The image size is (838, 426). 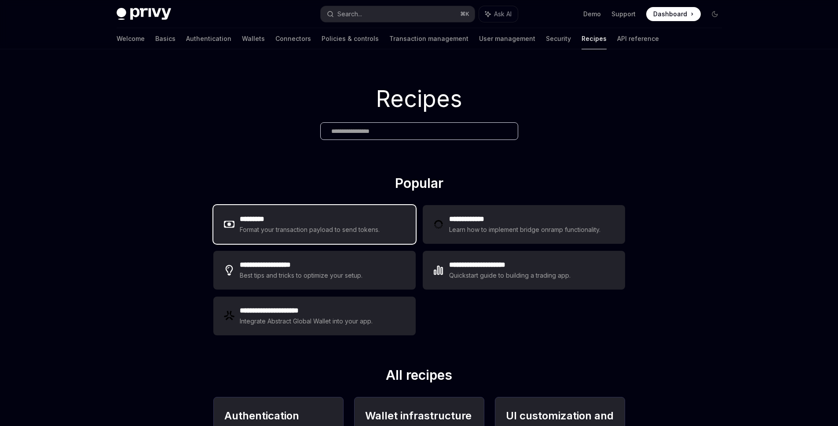 I want to click on div: Best tips and tricks to optimize your setup., so click(x=302, y=275).